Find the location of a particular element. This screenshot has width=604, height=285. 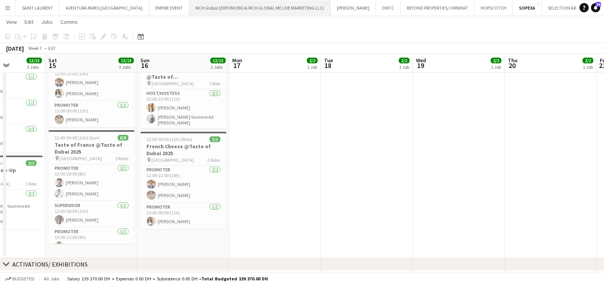

a: 59 is located at coordinates (596, 8).